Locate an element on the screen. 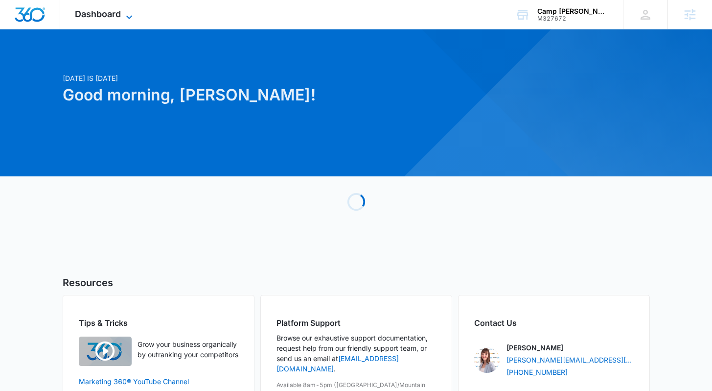 Image resolution: width=712 pixels, height=391 pixels. div: account id is located at coordinates (573, 19).